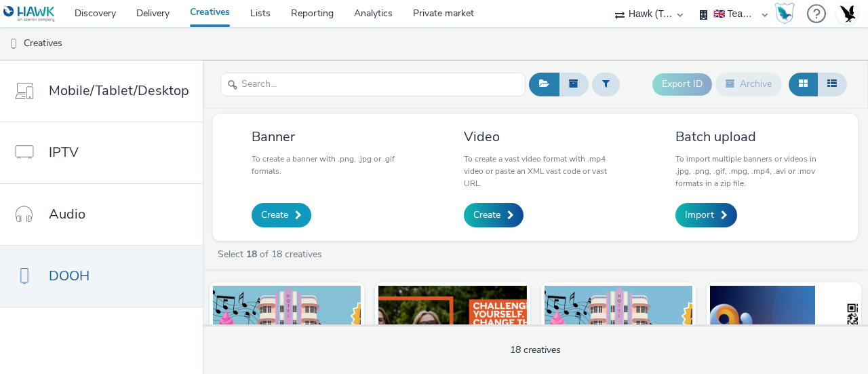 The image size is (868, 374). Describe the element at coordinates (787, 13) in the screenshot. I see `a: Hawk Academy` at that location.